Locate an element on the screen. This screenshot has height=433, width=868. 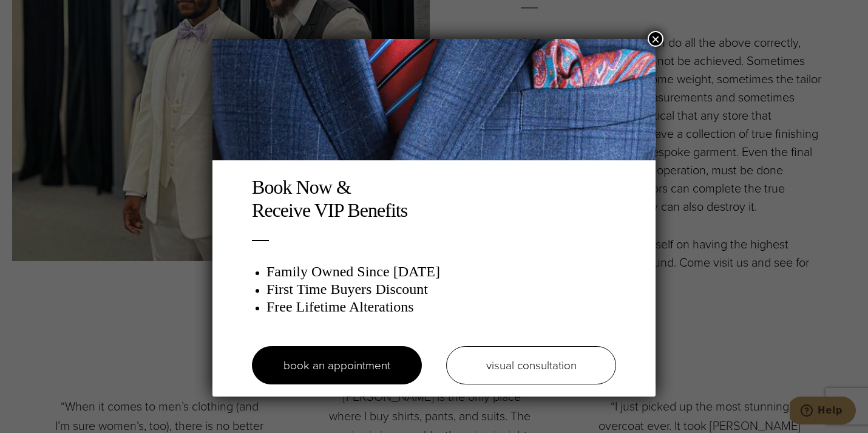
span: Help is located at coordinates (40, 14).